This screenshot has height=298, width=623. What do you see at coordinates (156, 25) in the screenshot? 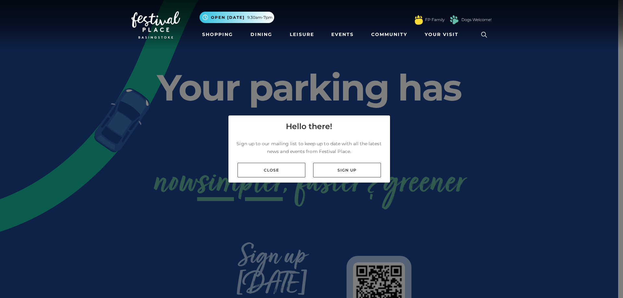
I see `img: Festival Place Logo` at bounding box center [156, 25].